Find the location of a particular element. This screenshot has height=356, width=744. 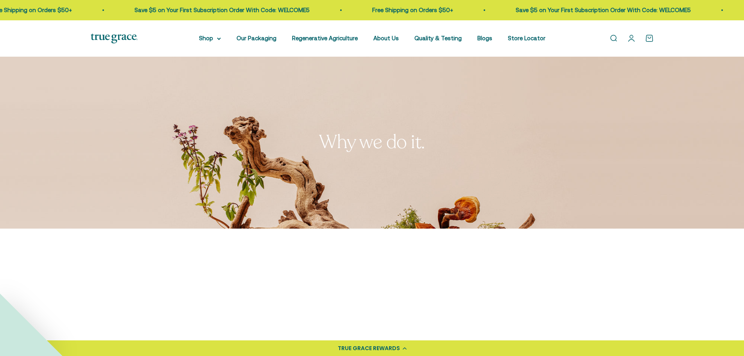

a: Our Packaging is located at coordinates (256, 38).